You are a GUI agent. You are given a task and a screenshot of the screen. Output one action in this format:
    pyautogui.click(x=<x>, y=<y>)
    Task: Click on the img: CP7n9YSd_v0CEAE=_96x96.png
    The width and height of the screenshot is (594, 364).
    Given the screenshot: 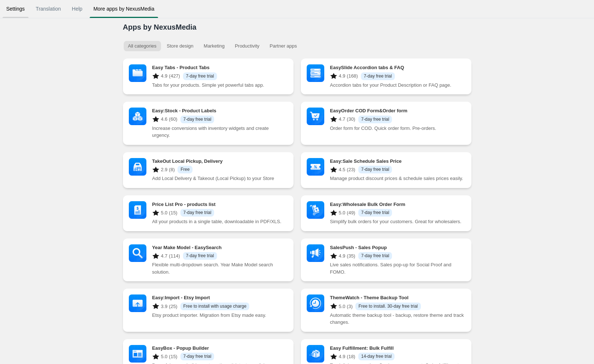 What is the action you would take?
    pyautogui.click(x=315, y=116)
    